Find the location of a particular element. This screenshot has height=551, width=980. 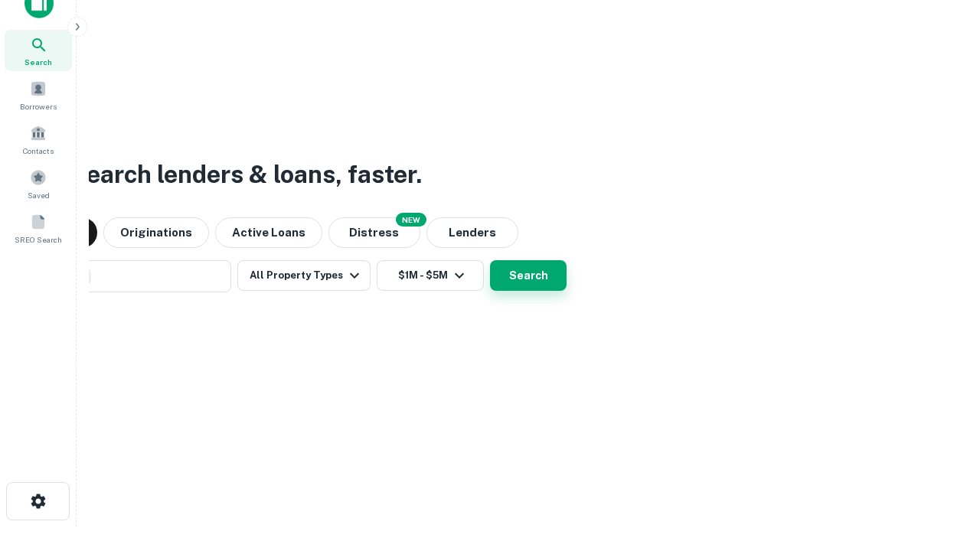

span: Borrowers is located at coordinates (38, 106).